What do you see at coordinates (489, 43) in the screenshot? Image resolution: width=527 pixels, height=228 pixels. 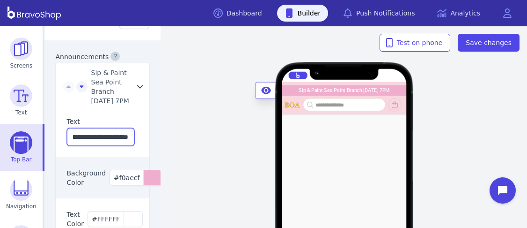 I see `button: Save changes` at bounding box center [489, 43].